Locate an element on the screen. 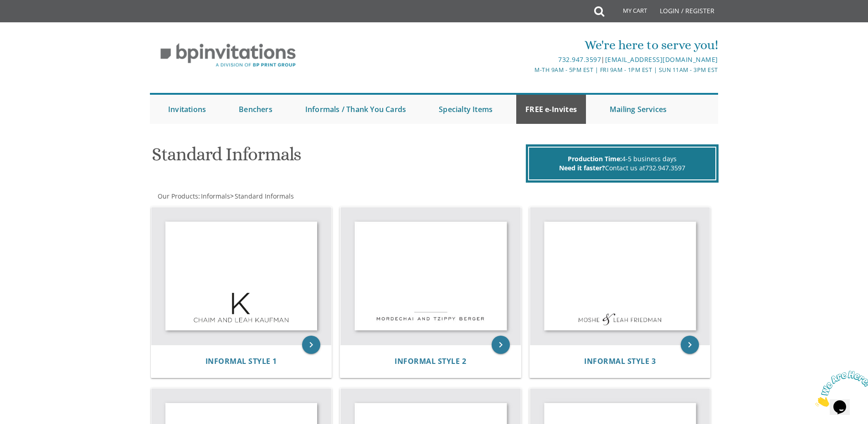 The width and height of the screenshot is (868, 424). div: M-Th 9am - 5pm EST | Fri 9am - 1pm EST | Sun 11am - 3pm EST is located at coordinates (529, 70).